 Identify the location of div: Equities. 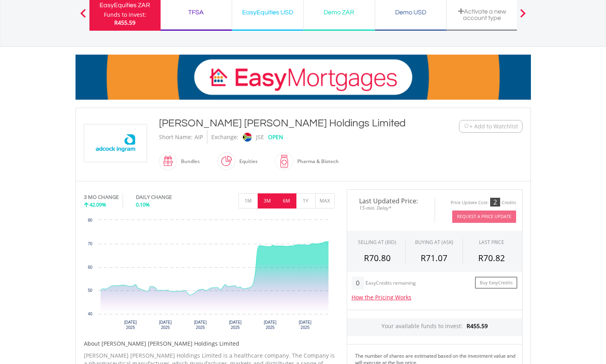
(246, 162).